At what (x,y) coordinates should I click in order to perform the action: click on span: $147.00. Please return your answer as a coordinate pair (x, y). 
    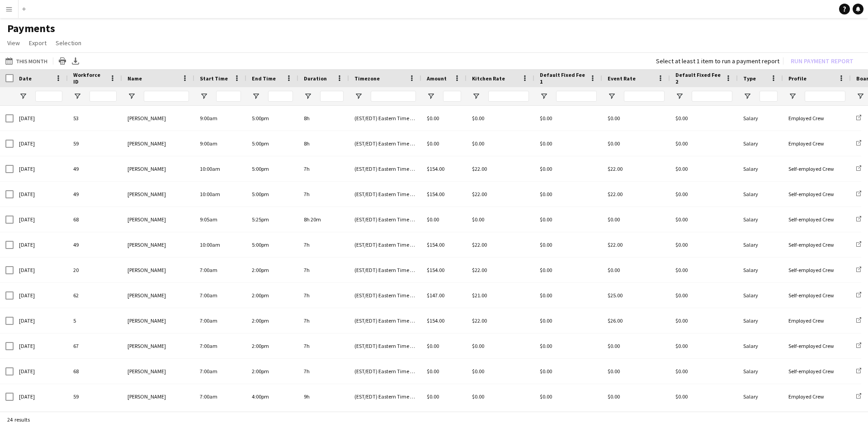
    Looking at the image, I should click on (435, 295).